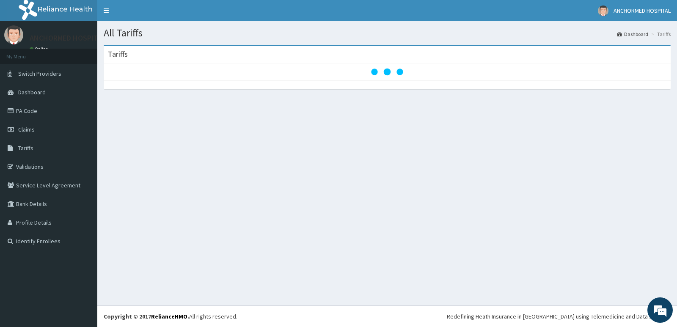  What do you see at coordinates (40, 49) in the screenshot?
I see `a: Online` at bounding box center [40, 49].